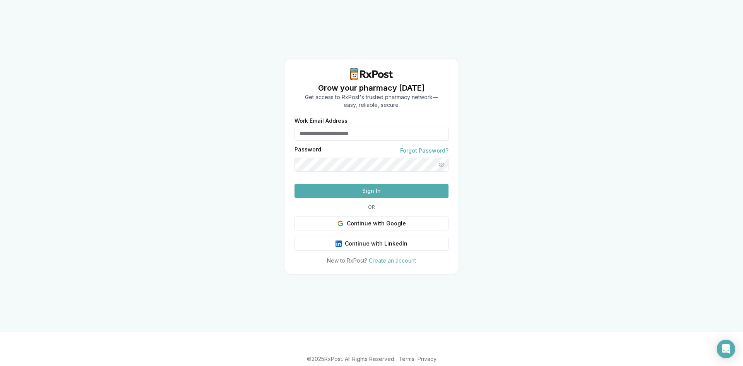  What do you see at coordinates (372, 207) in the screenshot?
I see `span: OR` at bounding box center [372, 207].